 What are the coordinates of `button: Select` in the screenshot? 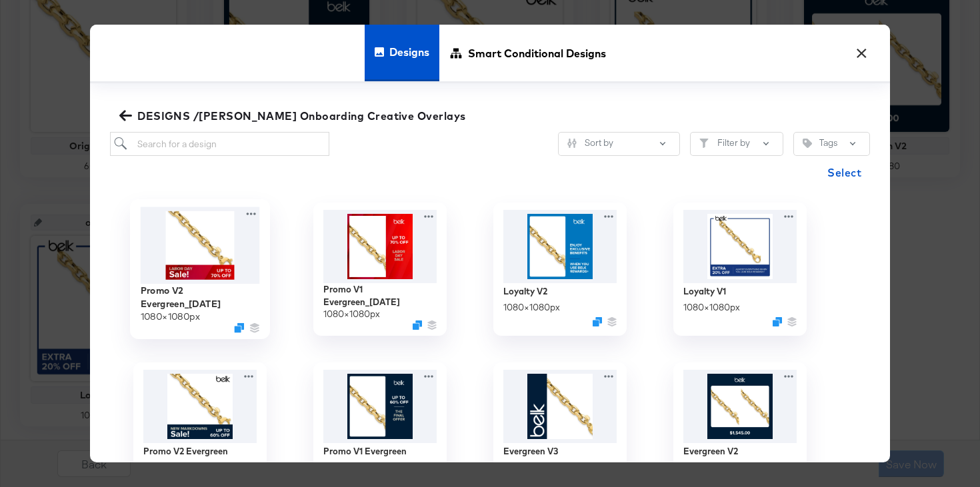 It's located at (844, 173).